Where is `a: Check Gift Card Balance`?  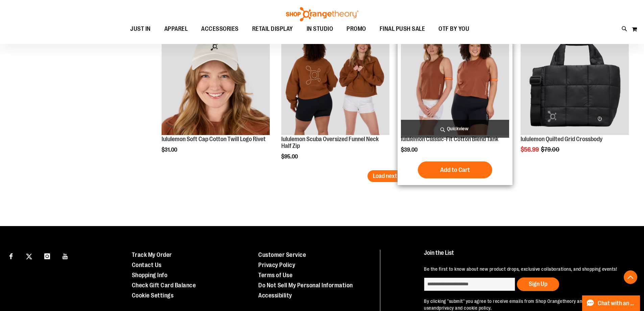 a: Check Gift Card Balance is located at coordinates (164, 285).